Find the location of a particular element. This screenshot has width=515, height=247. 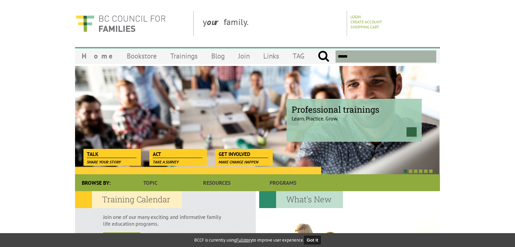

span: Share your story is located at coordinates (104, 161).